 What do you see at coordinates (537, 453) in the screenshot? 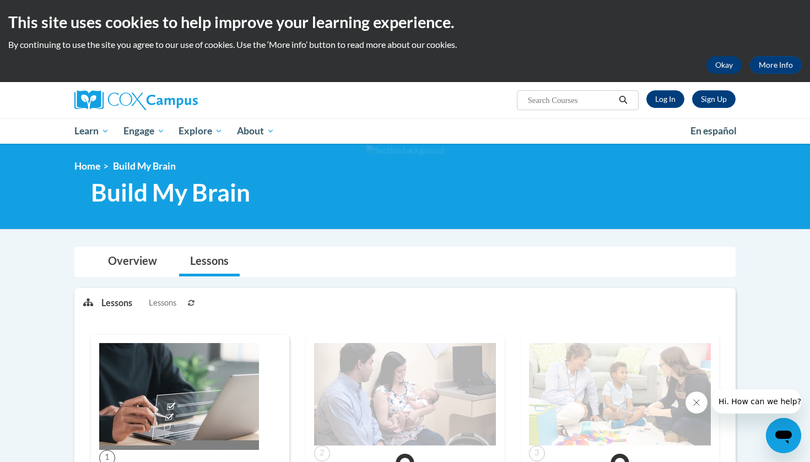
I see `span: 3` at bounding box center [537, 453].